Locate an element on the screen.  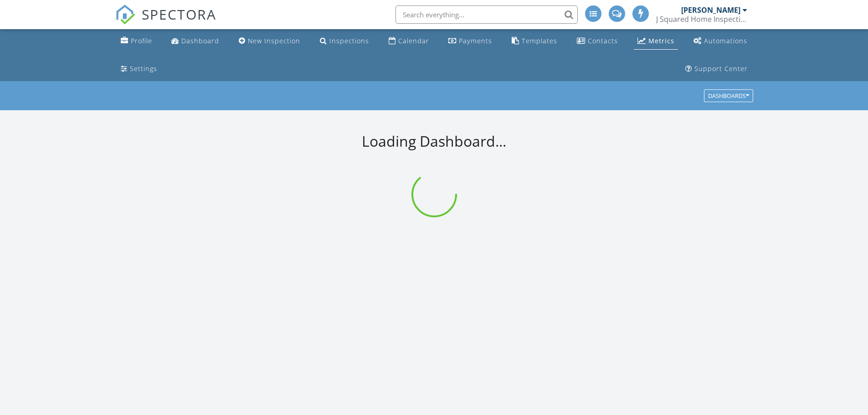
div: Contacts is located at coordinates (603, 41).